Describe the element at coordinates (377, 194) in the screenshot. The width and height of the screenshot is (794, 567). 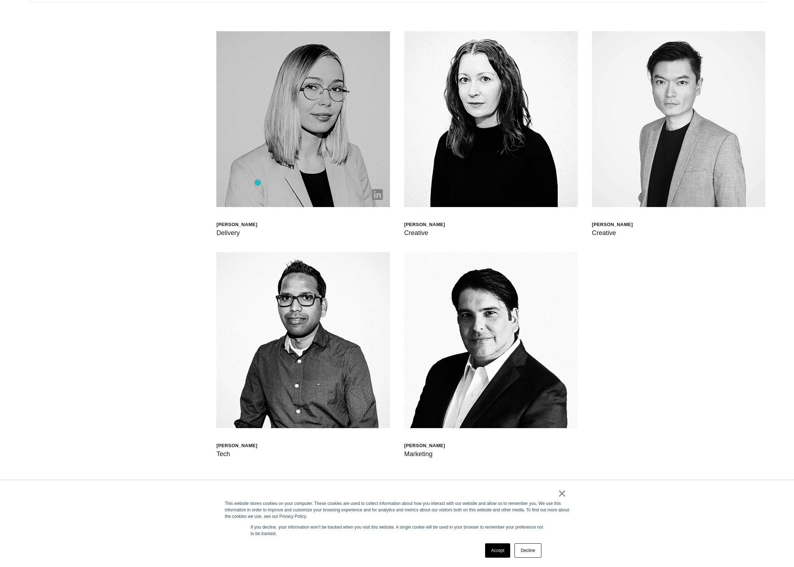
I see `img: linkedin-born.png` at that location.